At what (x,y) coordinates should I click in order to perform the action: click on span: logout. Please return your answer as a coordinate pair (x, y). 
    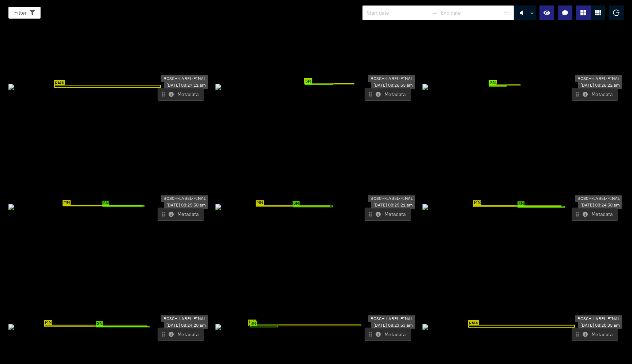
    Looking at the image, I should click on (616, 13).